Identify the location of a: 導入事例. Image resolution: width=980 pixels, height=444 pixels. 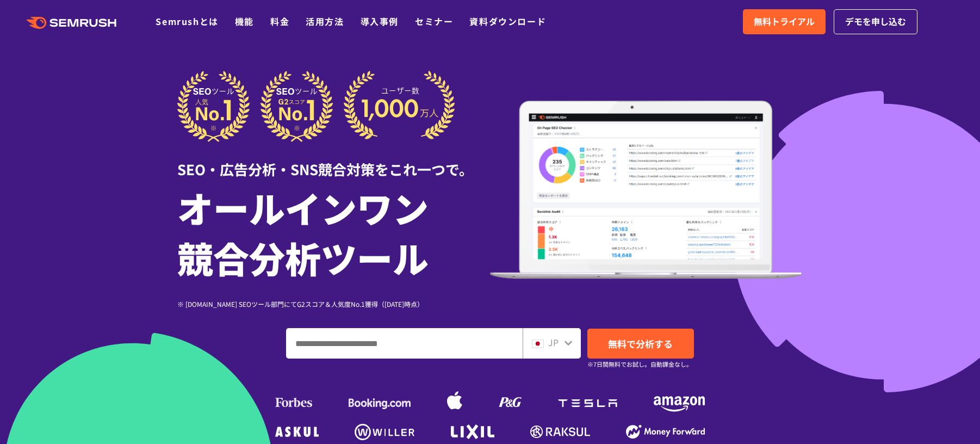
(380, 21).